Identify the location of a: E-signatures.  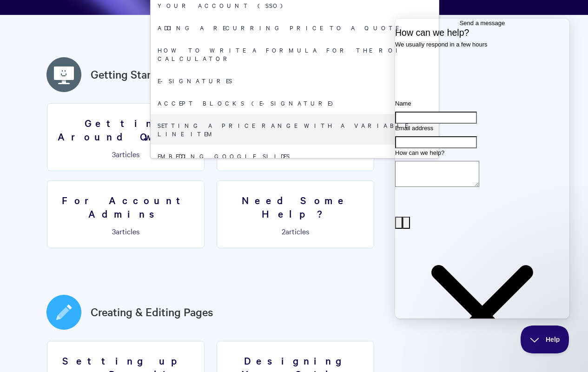
(295, 81).